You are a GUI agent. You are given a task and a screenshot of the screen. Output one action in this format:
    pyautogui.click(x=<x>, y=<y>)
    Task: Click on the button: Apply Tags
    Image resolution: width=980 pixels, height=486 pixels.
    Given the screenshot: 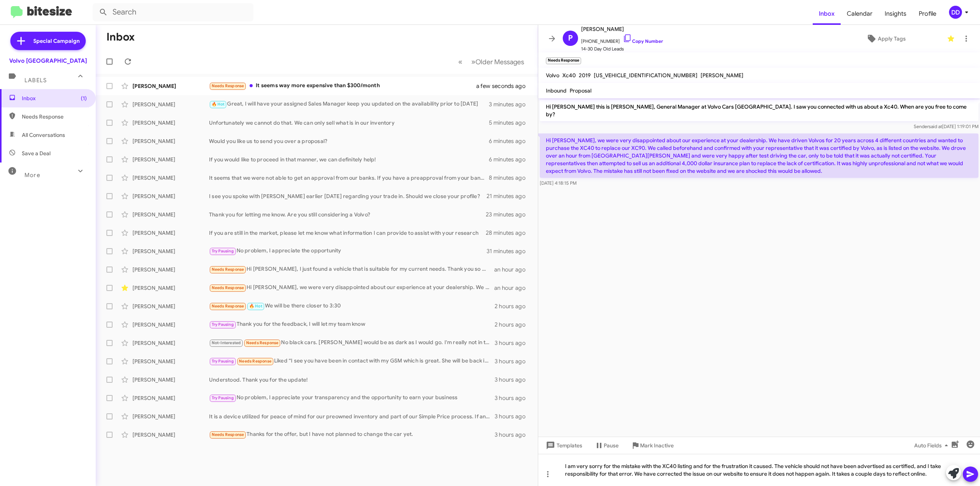 What is the action you would take?
    pyautogui.click(x=886, y=39)
    